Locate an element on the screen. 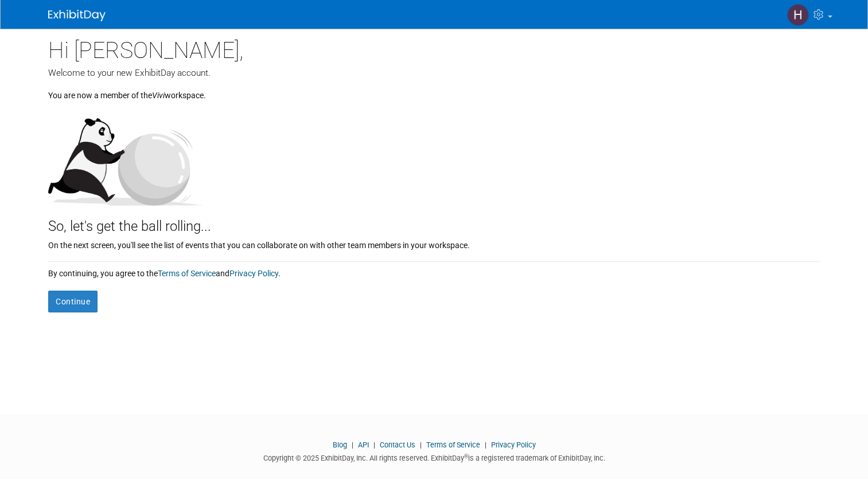 The image size is (868, 479). a: Contact Us is located at coordinates (398, 444).